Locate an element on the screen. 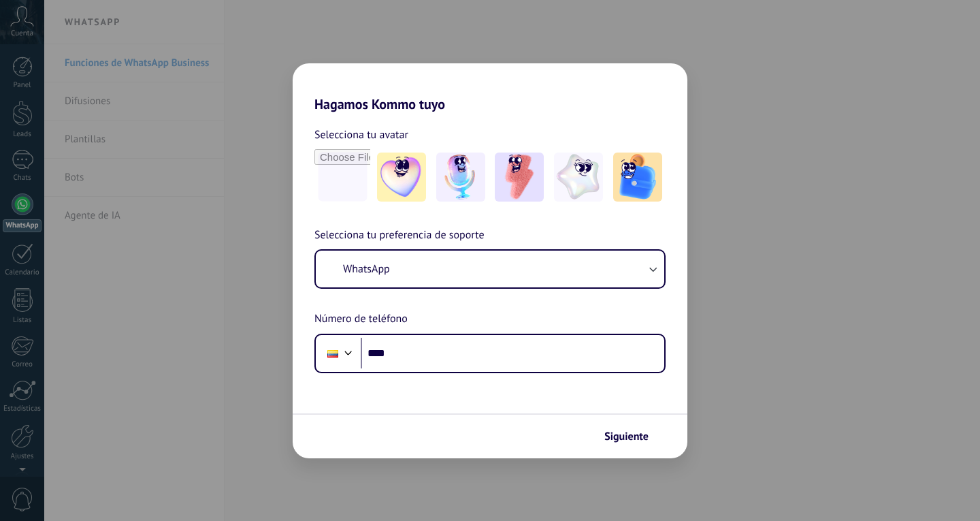  img: -2.jpeg is located at coordinates (461, 177).